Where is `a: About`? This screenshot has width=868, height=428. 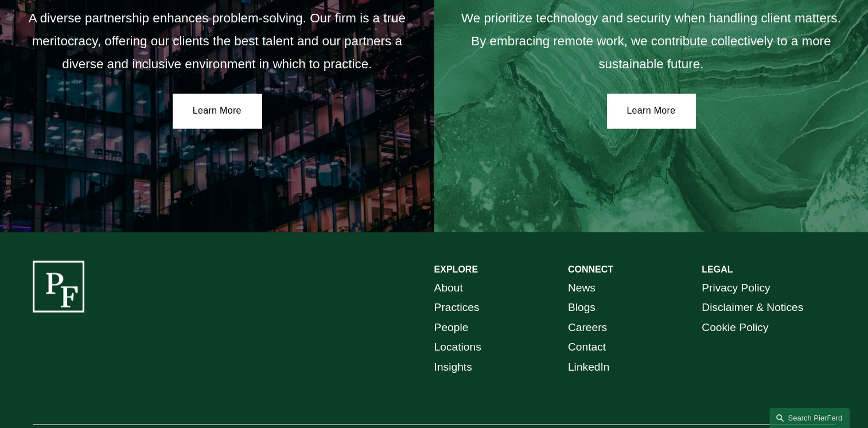 a: About is located at coordinates (449, 288).